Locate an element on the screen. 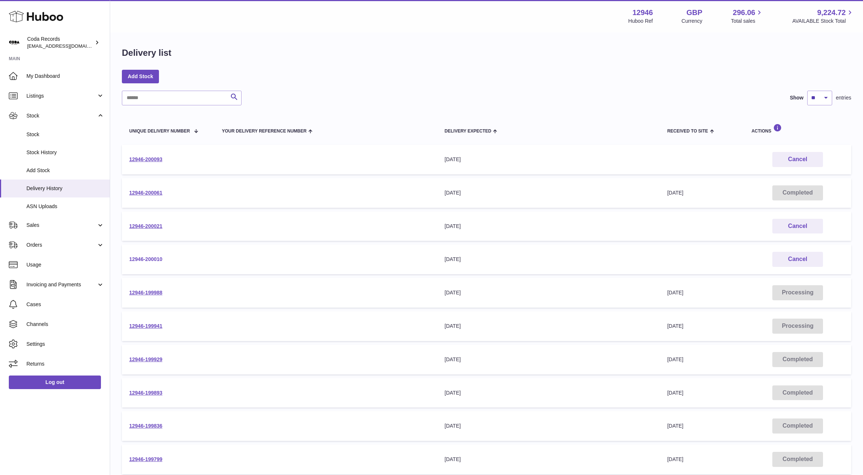 The image size is (863, 475). a: 296.06 Total sales is located at coordinates (747, 16).